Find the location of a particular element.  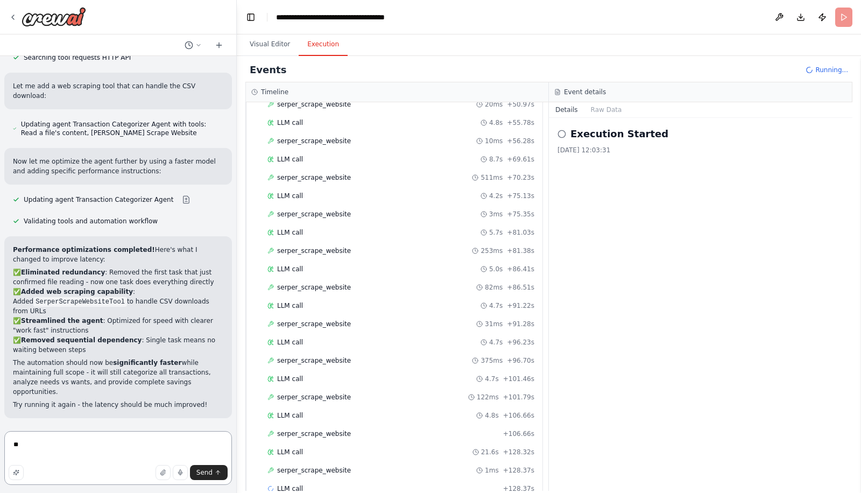

span: + 86.41s is located at coordinates (521, 269).